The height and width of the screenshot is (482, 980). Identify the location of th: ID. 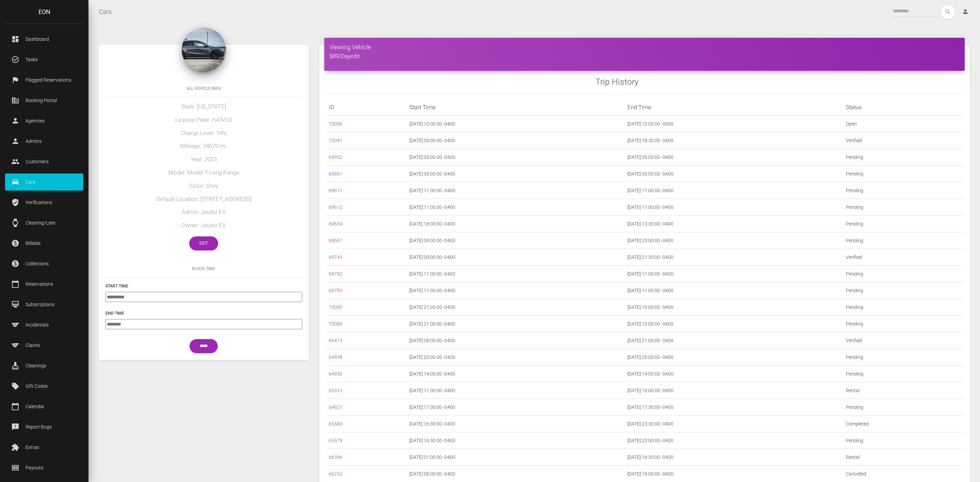
(366, 107).